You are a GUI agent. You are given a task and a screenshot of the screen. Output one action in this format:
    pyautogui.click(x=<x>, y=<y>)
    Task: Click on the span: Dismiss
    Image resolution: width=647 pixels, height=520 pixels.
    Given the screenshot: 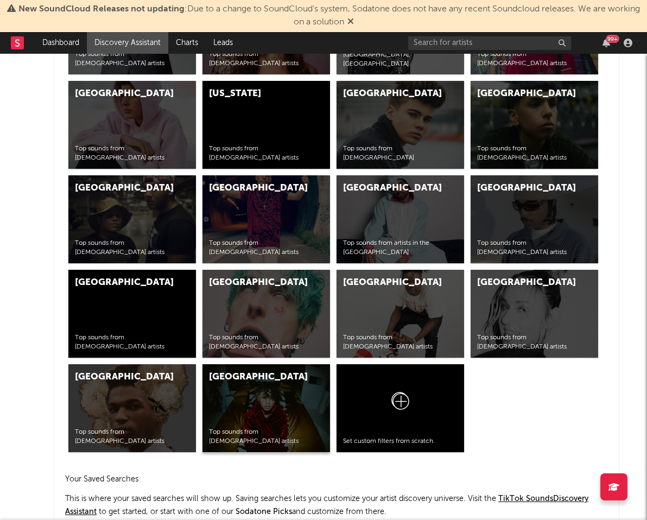 What is the action you would take?
    pyautogui.click(x=351, y=22)
    